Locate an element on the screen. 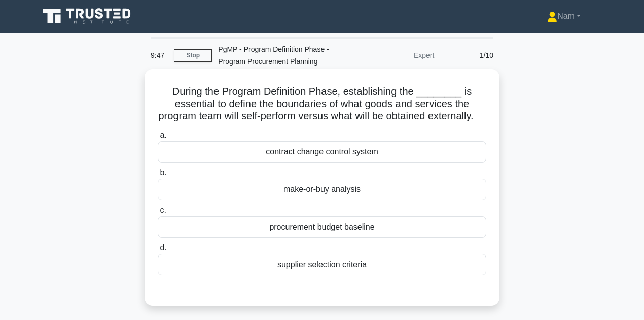 This screenshot has height=320, width=644. div: 9:47 is located at coordinates (160, 55).